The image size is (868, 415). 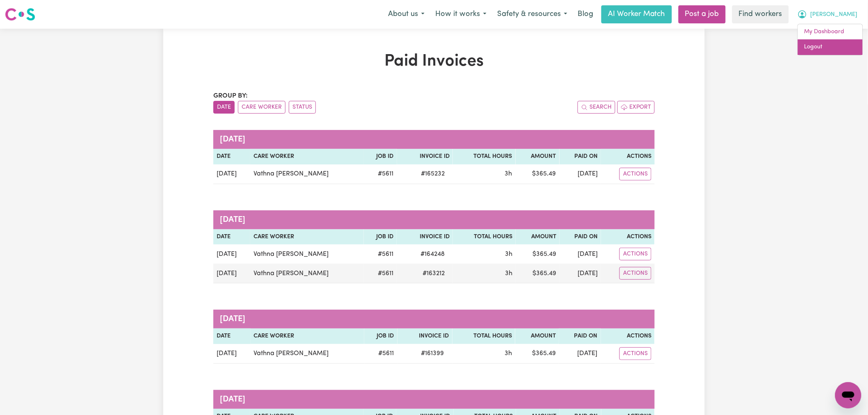 What do you see at coordinates (20, 14) in the screenshot?
I see `img: Careseekers logo` at bounding box center [20, 14].